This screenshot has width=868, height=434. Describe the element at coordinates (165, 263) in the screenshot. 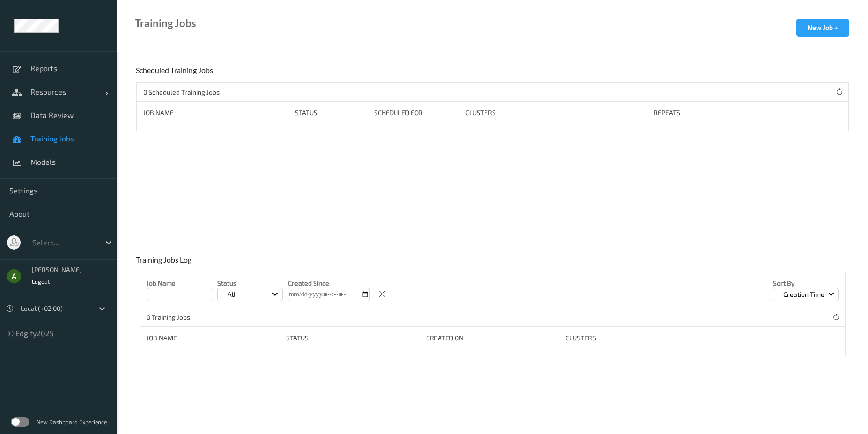

I see `div: Training Jobs Log` at that location.